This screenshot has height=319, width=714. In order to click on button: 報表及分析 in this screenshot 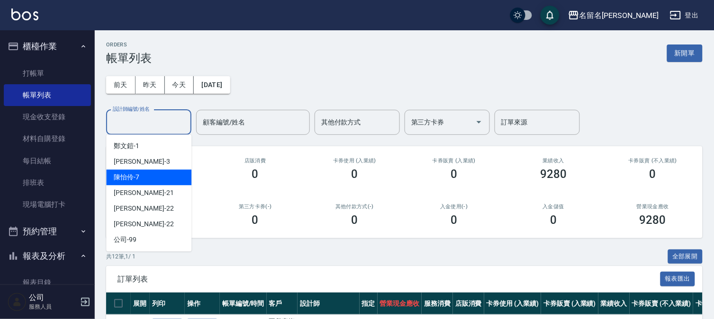, I will do `click(47, 256)`.